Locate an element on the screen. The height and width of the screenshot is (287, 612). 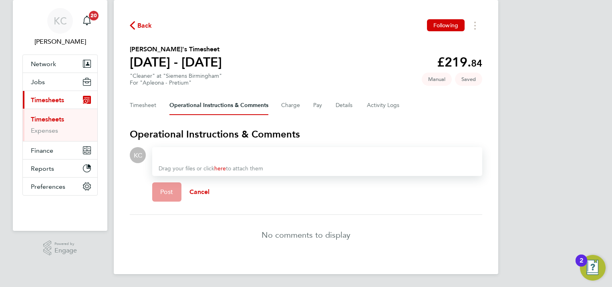
span: Following is located at coordinates (446, 25).